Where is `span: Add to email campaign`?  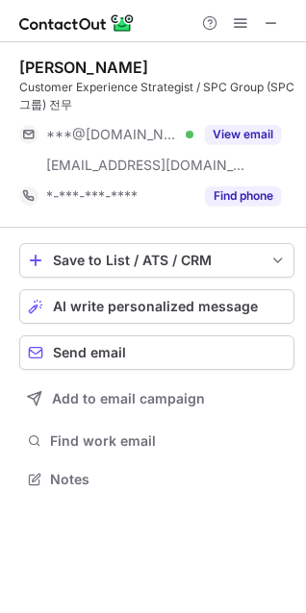 span: Add to email campaign is located at coordinates (128, 399).